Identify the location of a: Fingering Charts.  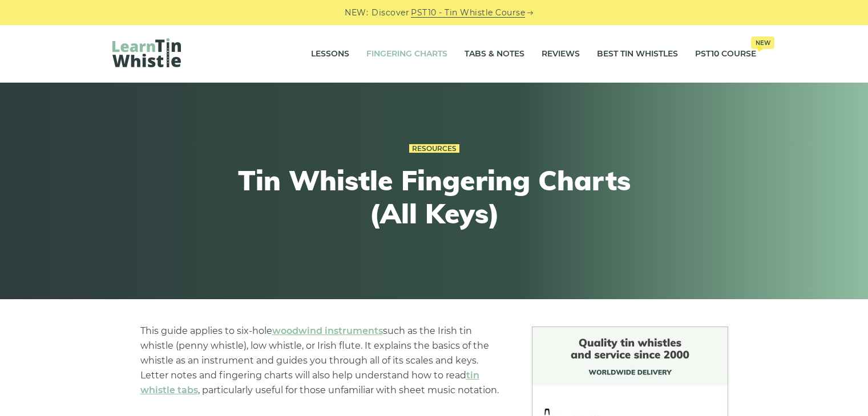
(407, 54).